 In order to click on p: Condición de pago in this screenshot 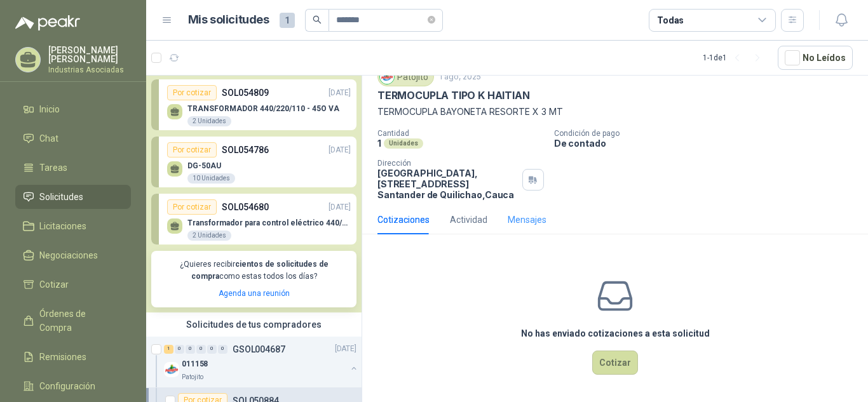, I will do `click(708, 133)`.